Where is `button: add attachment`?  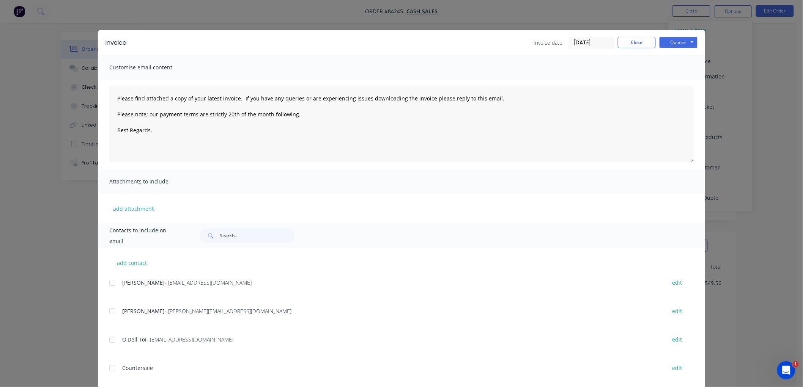
button: add attachment is located at coordinates (133, 209).